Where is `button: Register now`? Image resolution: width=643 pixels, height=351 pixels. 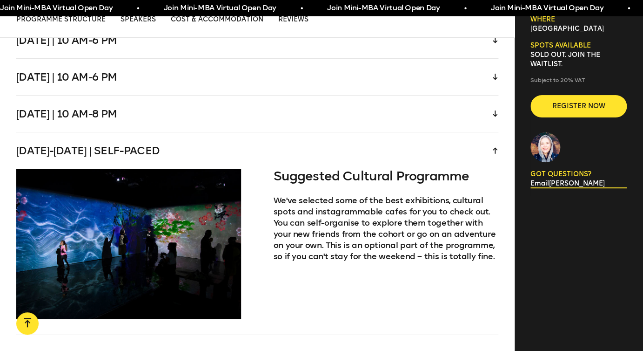 button: Register now is located at coordinates (579, 106).